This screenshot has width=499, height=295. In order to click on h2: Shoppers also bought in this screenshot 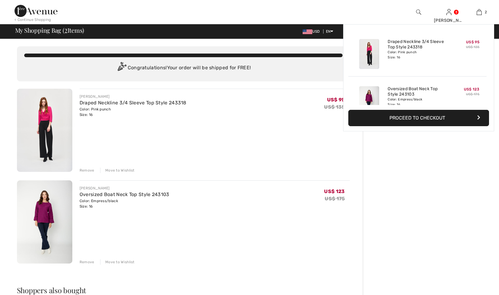, I will do `click(183, 290)`.